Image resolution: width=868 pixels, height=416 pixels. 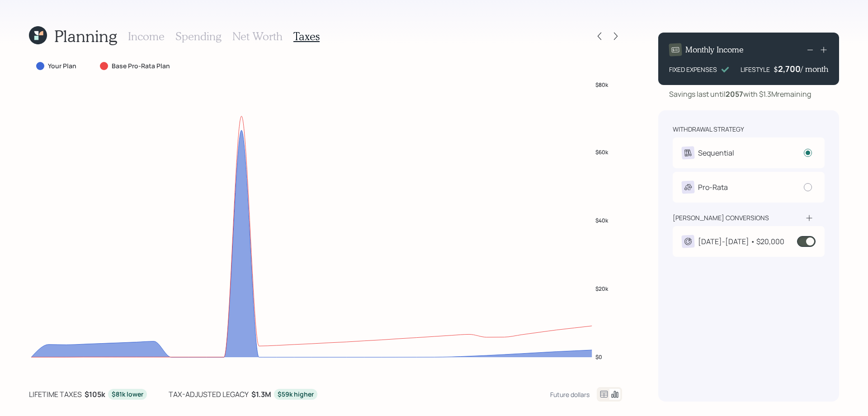 I want to click on div: 2,700, so click(x=789, y=69).